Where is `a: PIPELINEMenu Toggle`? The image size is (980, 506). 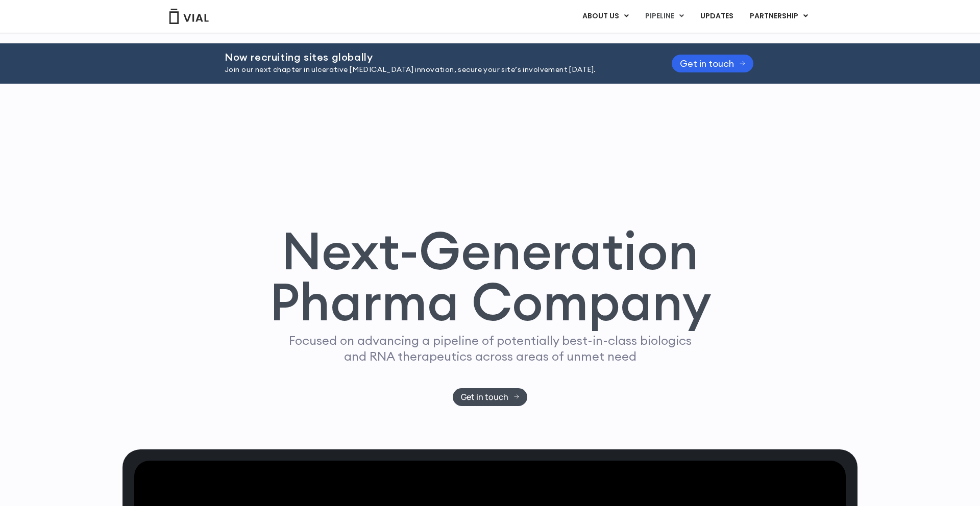
a: PIPELINEMenu Toggle is located at coordinates (664, 16).